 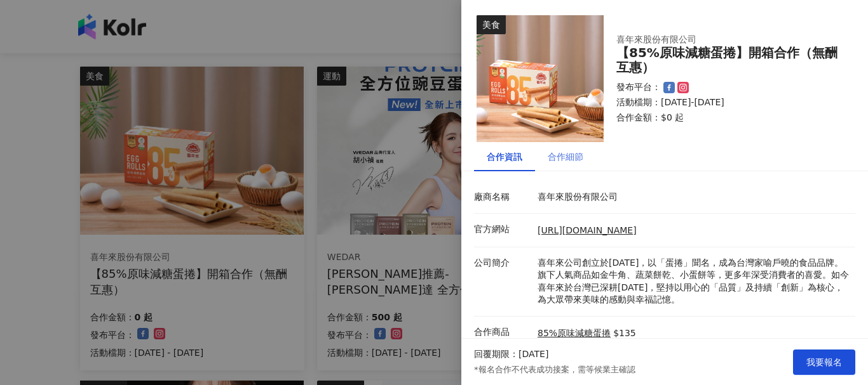 What do you see at coordinates (624, 334) in the screenshot?
I see `p: $135` at bounding box center [624, 334].